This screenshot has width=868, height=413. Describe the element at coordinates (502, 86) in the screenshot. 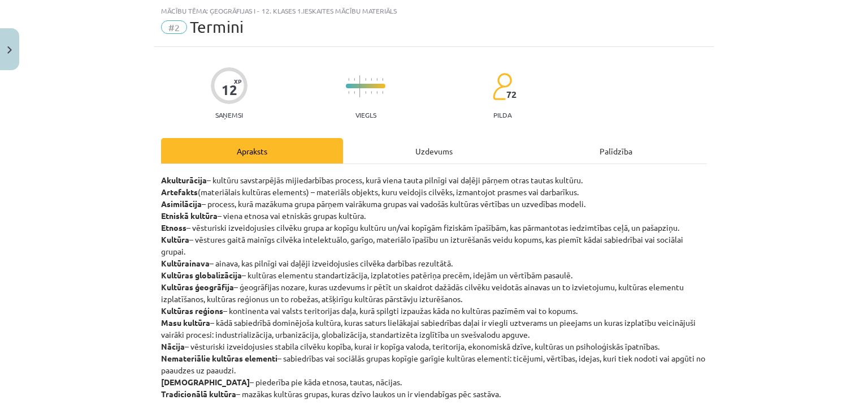

I see `img: students-c634bb4e5e11cddfef0936a35e636f08e4e9abd3cc4e673bd6f9a4125e45ecb1.svg` at that location.